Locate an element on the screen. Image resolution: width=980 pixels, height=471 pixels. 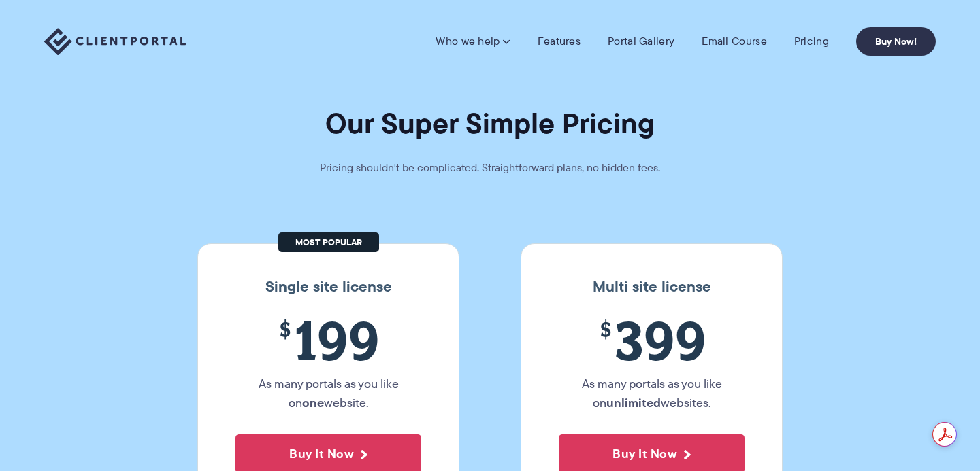
p: As many portals as you like on websites. is located at coordinates (651, 394).